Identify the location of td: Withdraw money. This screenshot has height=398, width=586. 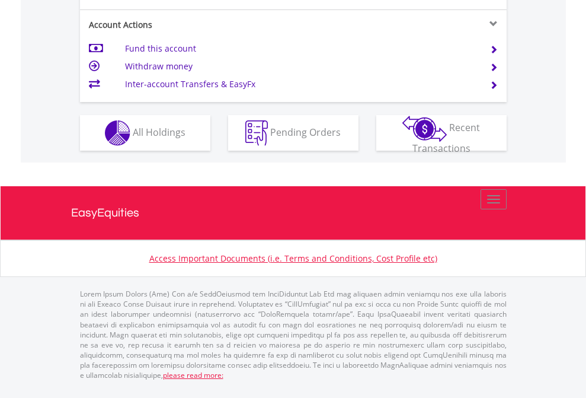
(300, 66).